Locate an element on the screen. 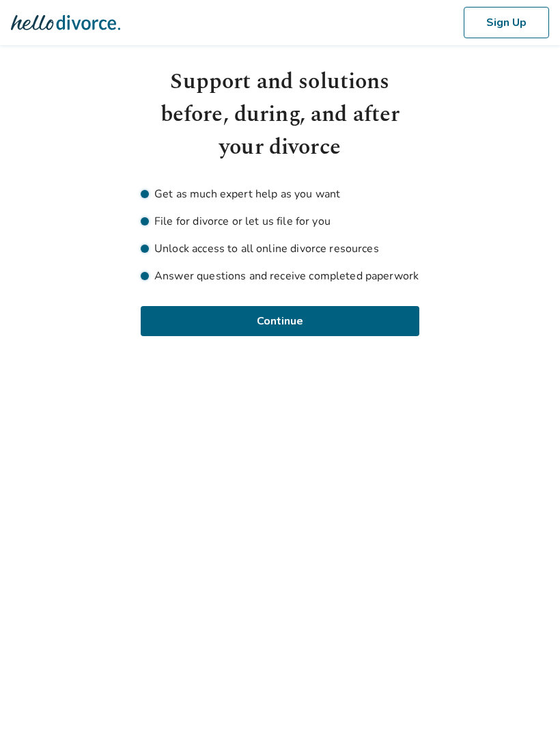 The image size is (560, 731). li: Unlock access to all online divorce resources is located at coordinates (280, 249).